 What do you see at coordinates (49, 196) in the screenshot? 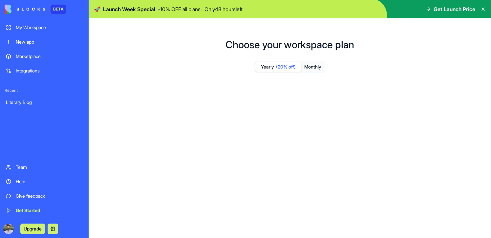
I see `div: Give feedback` at bounding box center [49, 196].